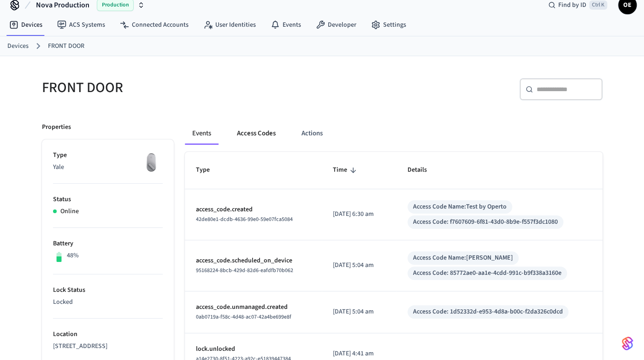  What do you see at coordinates (253, 307) in the screenshot?
I see `p: access_code.unmanaged.created` at bounding box center [253, 307].